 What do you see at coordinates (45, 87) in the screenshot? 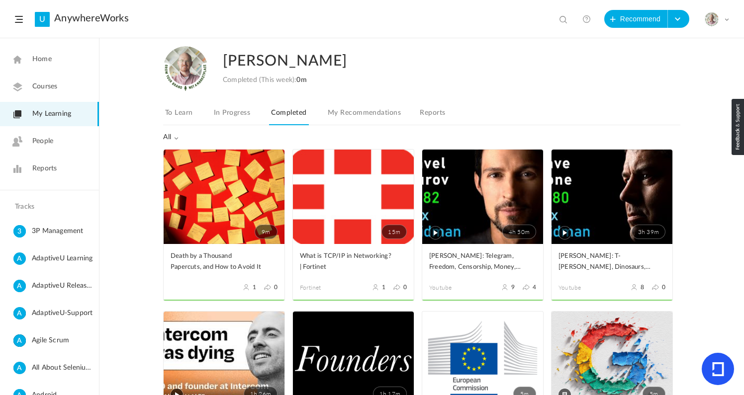
I see `span: Courses` at bounding box center [45, 87].